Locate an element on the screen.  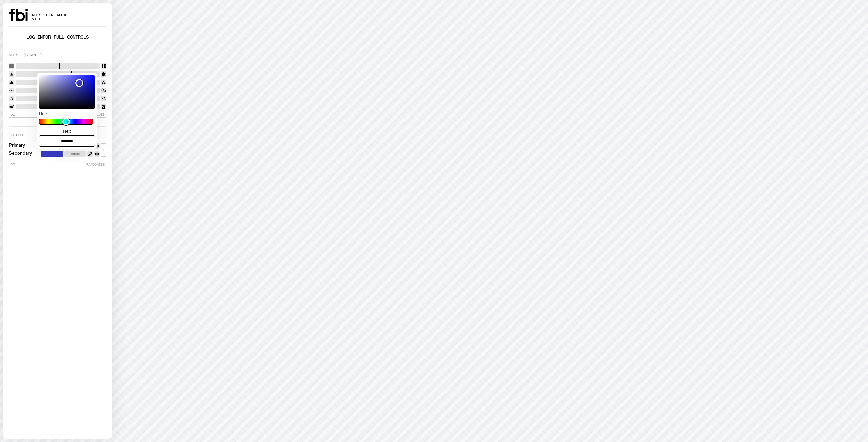
span: Hue is located at coordinates (43, 114).